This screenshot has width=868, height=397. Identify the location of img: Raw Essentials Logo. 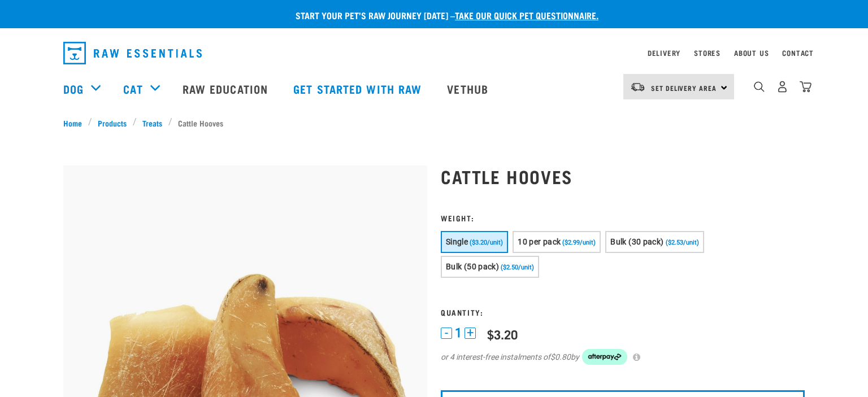
(132, 53).